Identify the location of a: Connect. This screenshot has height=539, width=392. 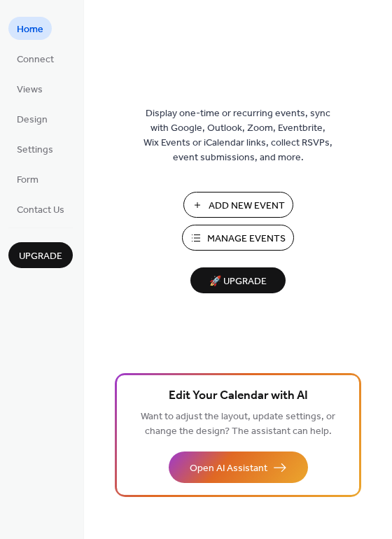
(35, 58).